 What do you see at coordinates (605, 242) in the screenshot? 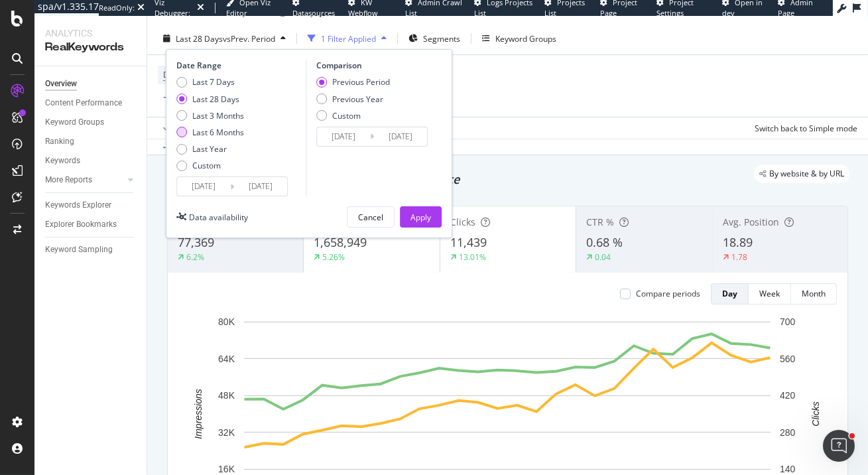
I see `span: 0.68 %` at bounding box center [605, 242].